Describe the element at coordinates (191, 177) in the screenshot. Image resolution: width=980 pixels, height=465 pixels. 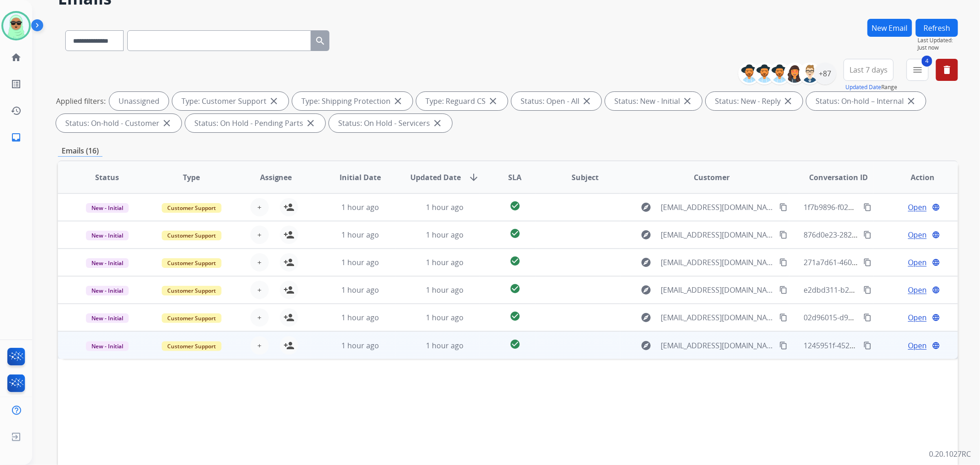
I see `span: Type` at that location.